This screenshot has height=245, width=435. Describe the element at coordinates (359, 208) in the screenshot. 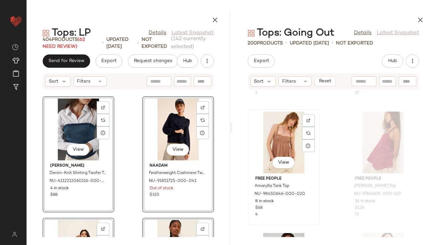

I see `span: $128` at that location.